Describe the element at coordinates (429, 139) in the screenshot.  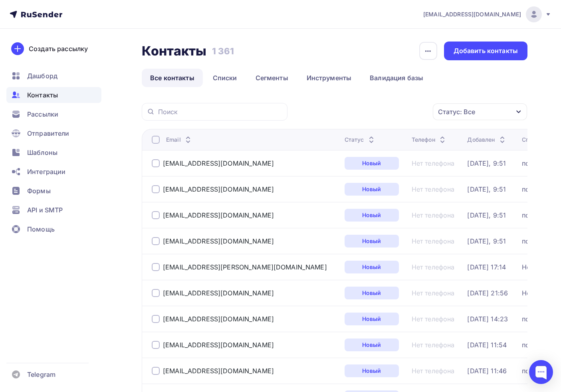
I see `div: Телефон` at that location.